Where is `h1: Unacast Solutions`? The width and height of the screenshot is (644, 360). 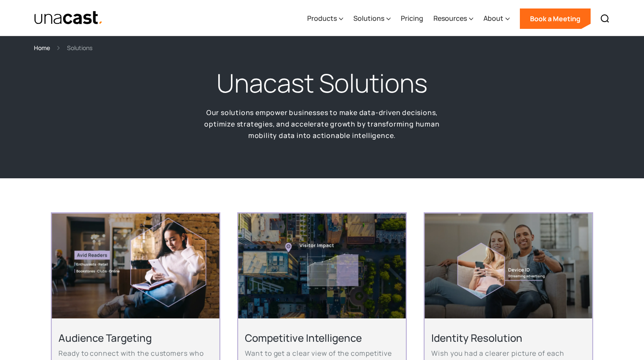 h1: Unacast Solutions is located at coordinates (322, 83).